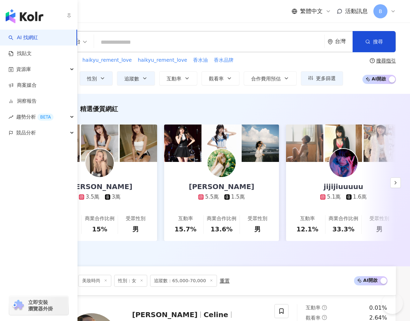  What do you see at coordinates (18, 305) in the screenshot?
I see `img: chrome extension` at bounding box center [18, 305].